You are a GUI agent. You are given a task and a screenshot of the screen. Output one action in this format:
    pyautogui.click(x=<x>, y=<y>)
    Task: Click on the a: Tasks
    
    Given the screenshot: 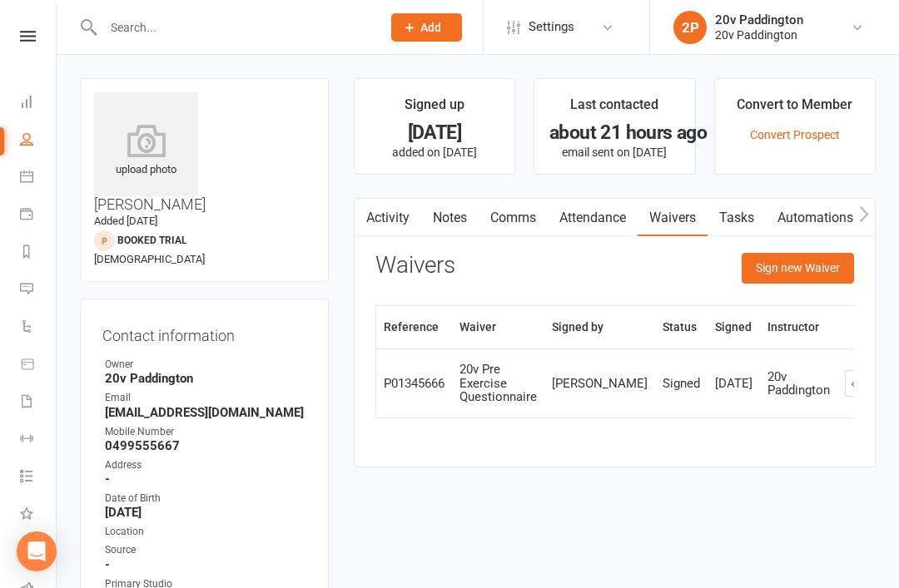 What is the action you would take?
    pyautogui.click(x=737, y=218)
    